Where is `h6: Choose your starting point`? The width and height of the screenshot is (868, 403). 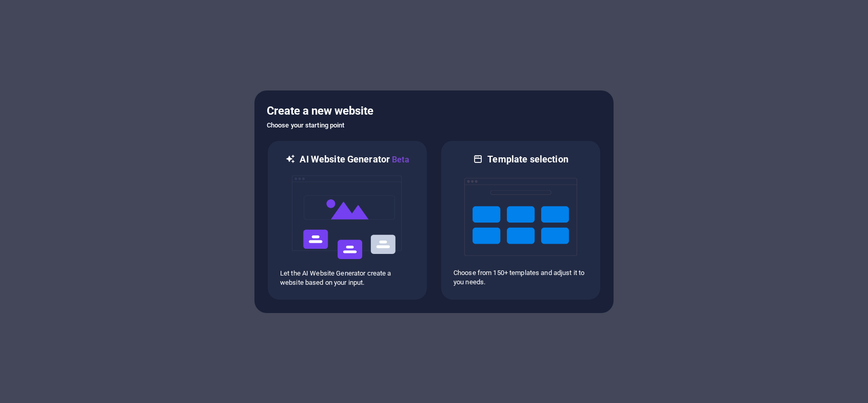 h6: Choose your starting point is located at coordinates (434, 126).